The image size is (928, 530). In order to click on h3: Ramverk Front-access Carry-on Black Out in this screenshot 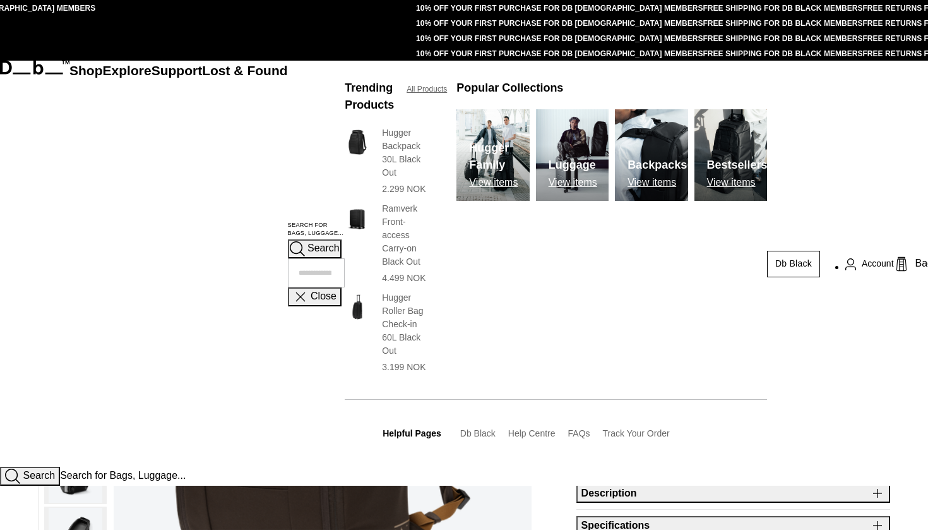, I will do `click(406, 235)`.